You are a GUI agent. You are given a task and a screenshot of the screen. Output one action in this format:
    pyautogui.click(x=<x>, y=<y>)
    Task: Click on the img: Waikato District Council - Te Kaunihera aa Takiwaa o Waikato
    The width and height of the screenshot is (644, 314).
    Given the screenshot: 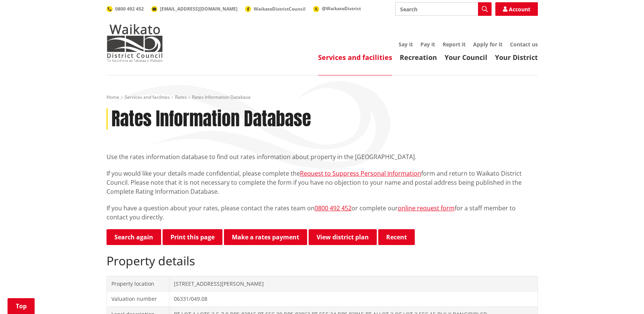 What is the action you would take?
    pyautogui.click(x=135, y=43)
    